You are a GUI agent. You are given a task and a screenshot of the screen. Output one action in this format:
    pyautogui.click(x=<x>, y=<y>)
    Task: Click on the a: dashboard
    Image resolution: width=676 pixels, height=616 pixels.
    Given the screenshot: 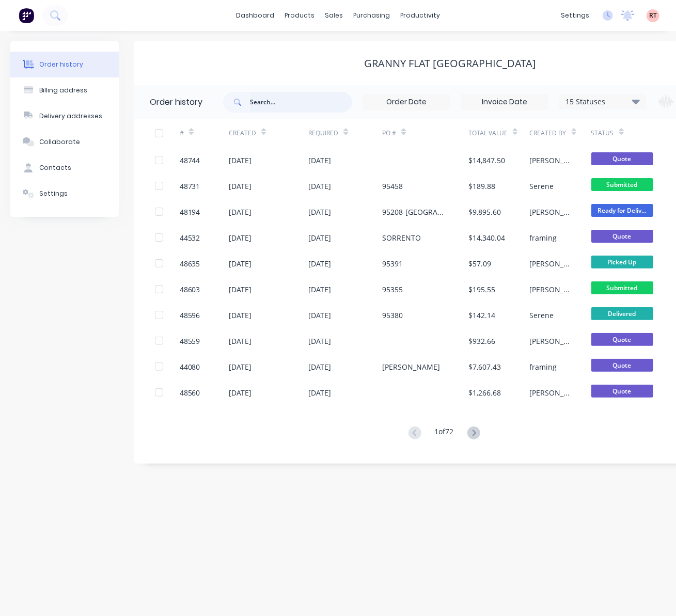 What is the action you would take?
    pyautogui.click(x=255, y=15)
    